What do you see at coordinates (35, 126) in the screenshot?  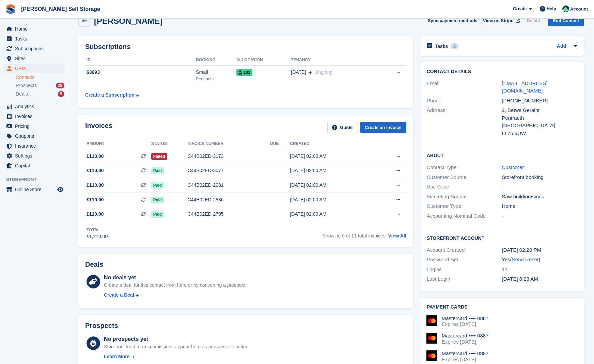 I see `span: Pricing` at bounding box center [35, 126].